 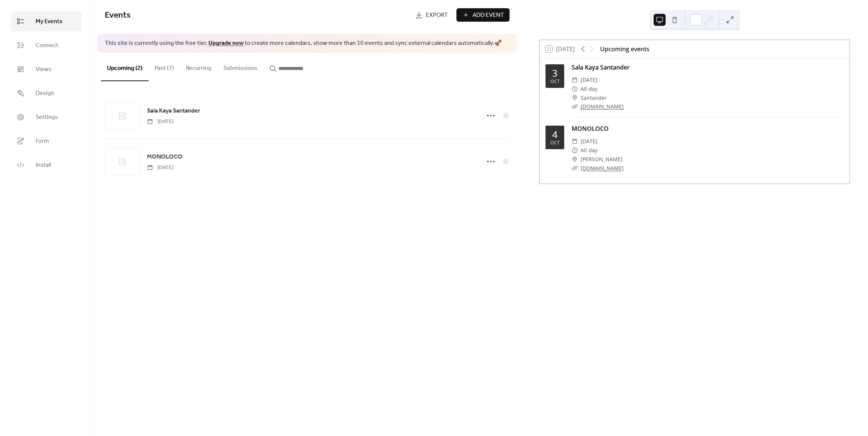 What do you see at coordinates (117, 16) in the screenshot?
I see `span: Events` at bounding box center [117, 16].